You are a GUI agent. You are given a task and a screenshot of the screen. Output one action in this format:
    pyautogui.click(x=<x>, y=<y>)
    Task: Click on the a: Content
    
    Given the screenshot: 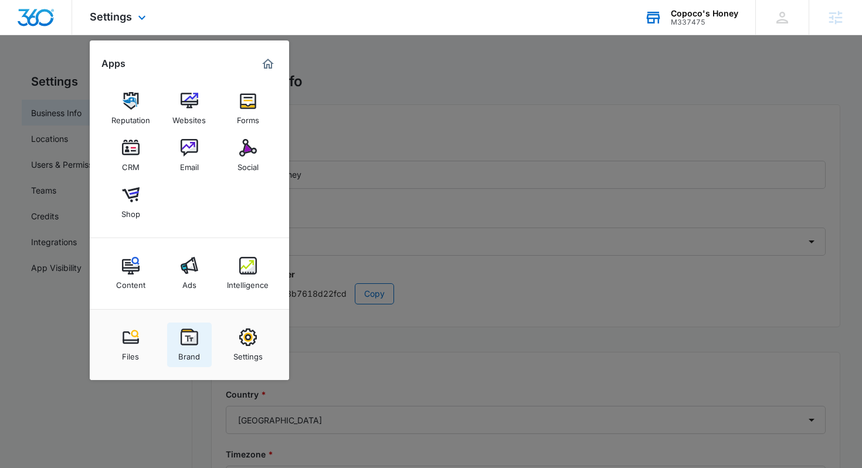 What is the action you would take?
    pyautogui.click(x=131, y=273)
    